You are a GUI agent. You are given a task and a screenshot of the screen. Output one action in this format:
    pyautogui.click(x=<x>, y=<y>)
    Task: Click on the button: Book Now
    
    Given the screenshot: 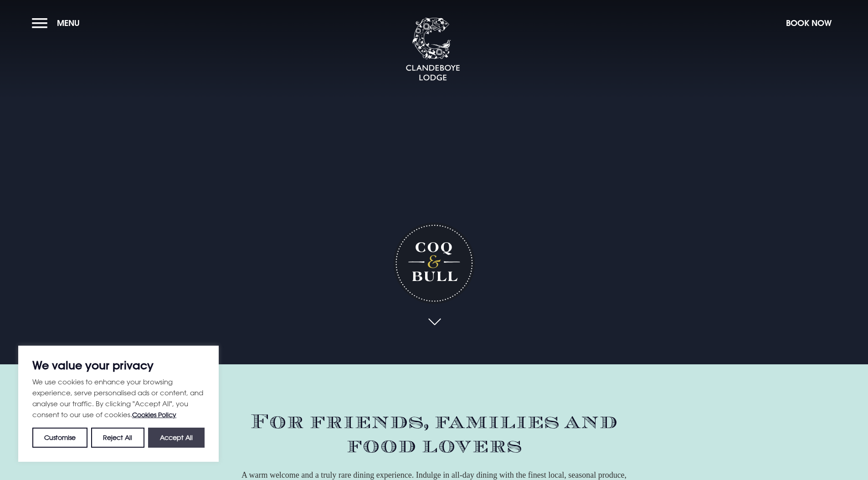 What is the action you would take?
    pyautogui.click(x=808, y=23)
    